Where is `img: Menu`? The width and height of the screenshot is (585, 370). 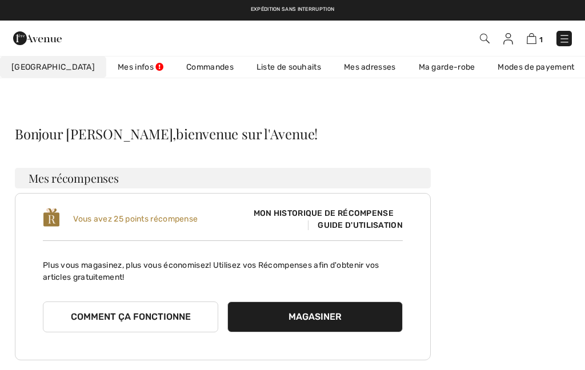 img: Menu is located at coordinates (564, 39).